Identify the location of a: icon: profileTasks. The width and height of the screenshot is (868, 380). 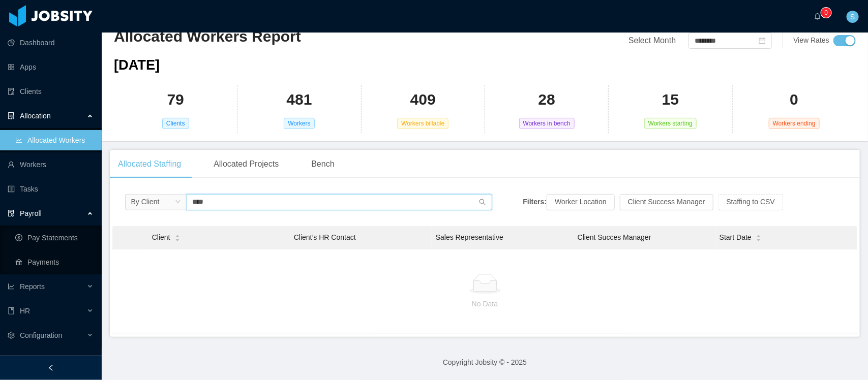
(50, 189).